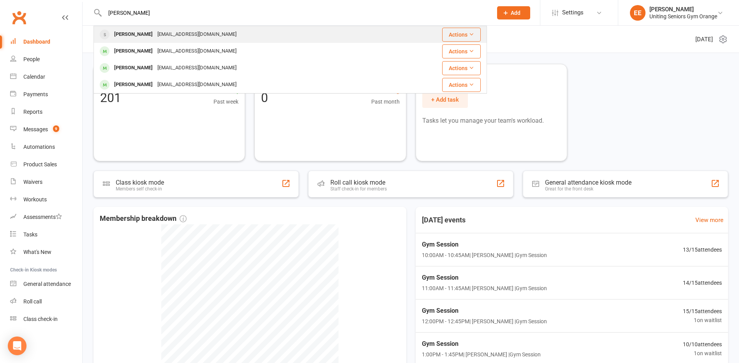  What do you see at coordinates (46, 182) in the screenshot?
I see `a: Waivers` at bounding box center [46, 182].